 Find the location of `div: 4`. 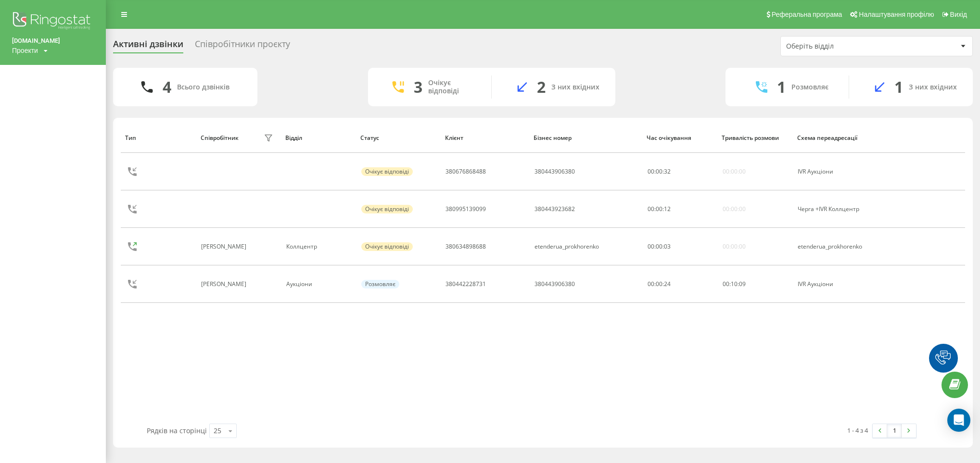

div: 4 is located at coordinates (167, 87).